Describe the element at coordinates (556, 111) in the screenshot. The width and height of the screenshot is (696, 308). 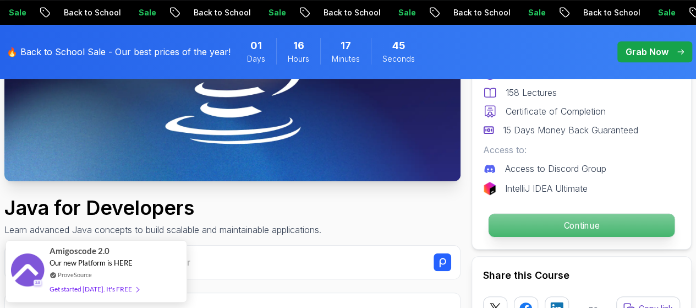
I see `p: Certificate of Completion` at that location.